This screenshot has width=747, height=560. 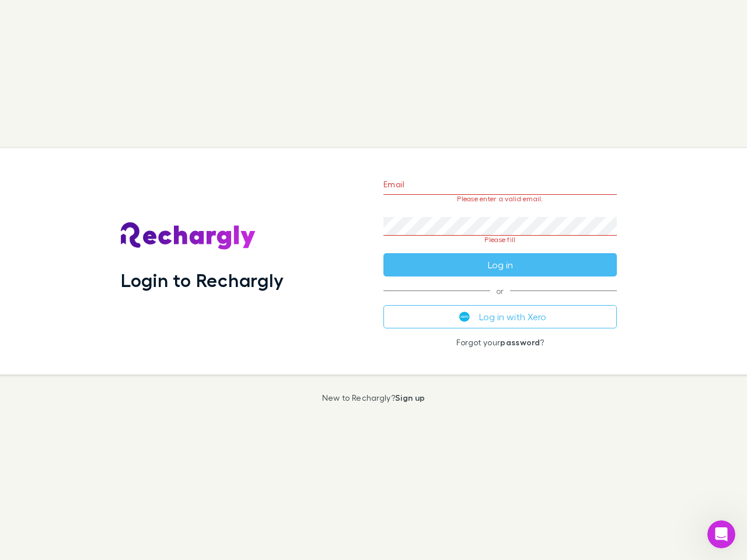 What do you see at coordinates (500, 343) in the screenshot?
I see `p: Forgot your ?` at bounding box center [500, 343].